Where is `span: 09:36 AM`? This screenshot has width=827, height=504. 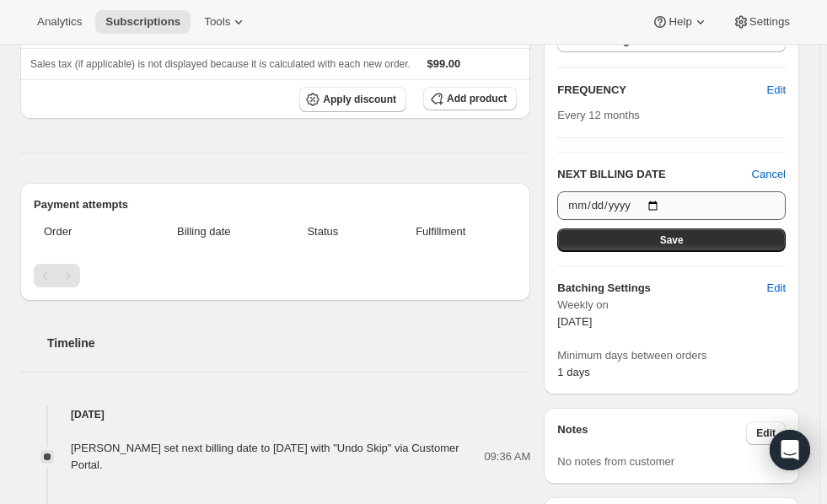 span: 09:36 AM is located at coordinates (507, 457).